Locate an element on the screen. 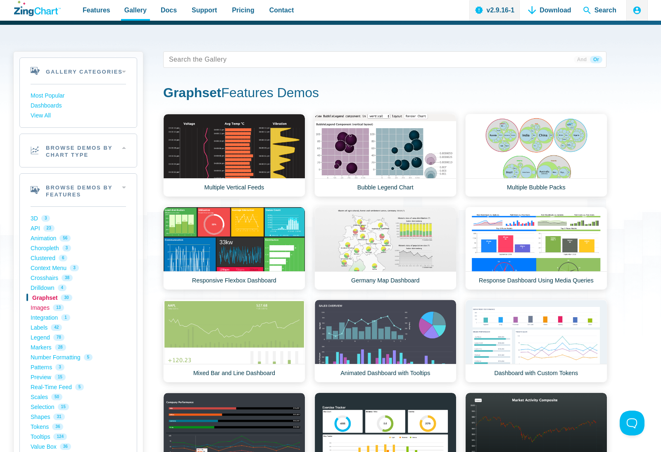 The width and height of the screenshot is (661, 452). a: View All is located at coordinates (78, 116).